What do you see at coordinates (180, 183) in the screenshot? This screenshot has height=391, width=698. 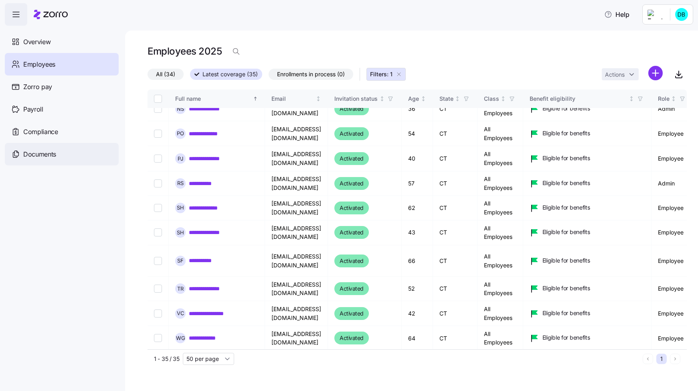 I see `span: R S` at bounding box center [180, 183].